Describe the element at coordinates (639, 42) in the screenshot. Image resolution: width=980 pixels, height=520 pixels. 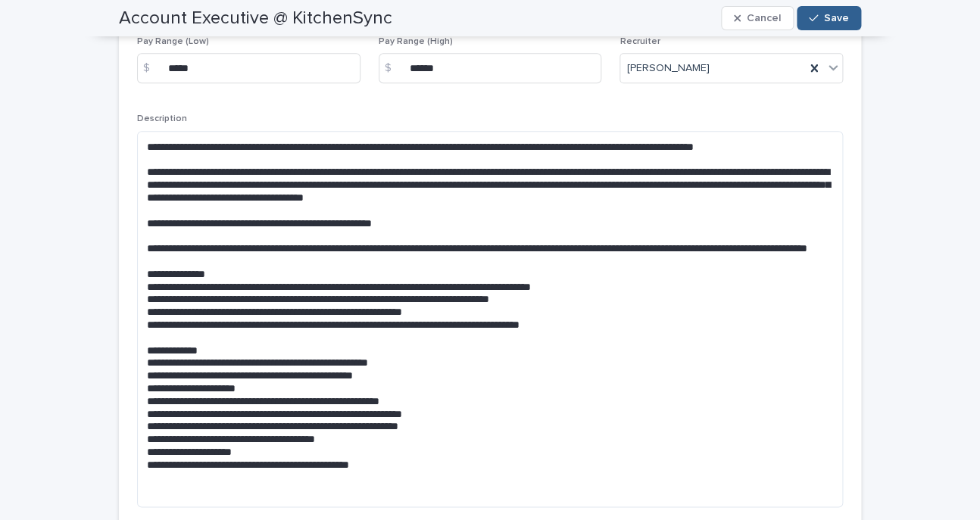
I see `span: Recruiter` at that location.